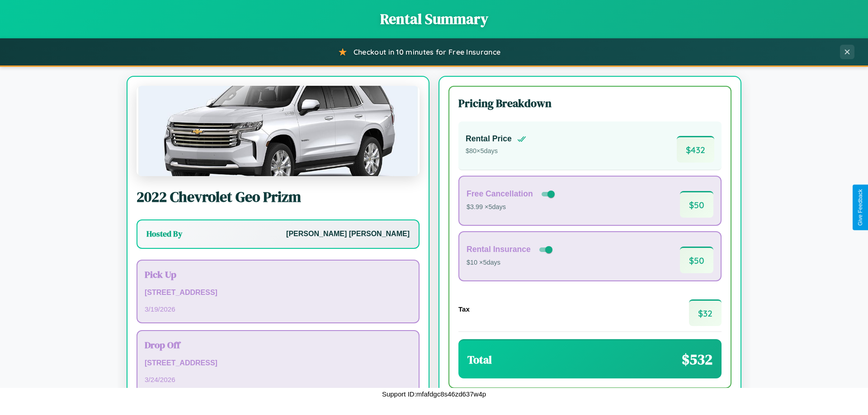 This screenshot has width=868, height=415. I want to click on p: Support ID: mfafdgc8s46zd637w4p, so click(434, 394).